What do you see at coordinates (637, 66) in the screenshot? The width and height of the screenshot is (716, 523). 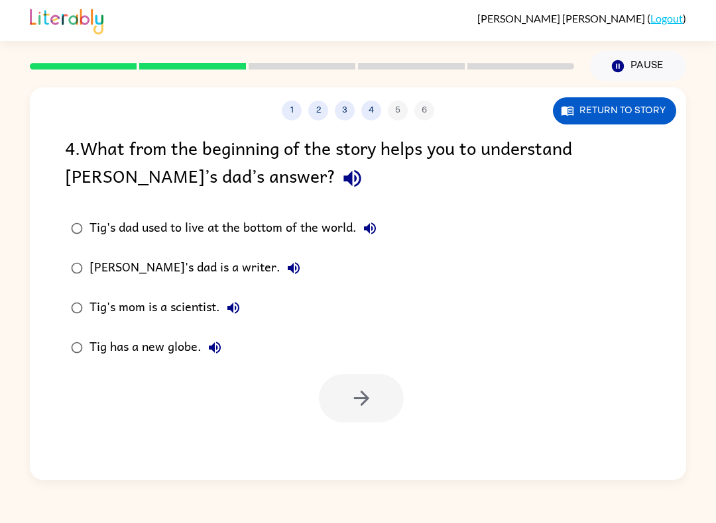 I see `button: Pause` at bounding box center [637, 66].